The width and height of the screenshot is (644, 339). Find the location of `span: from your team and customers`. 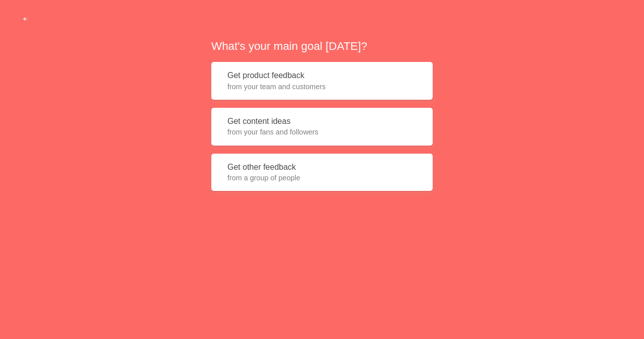

span: from your team and customers is located at coordinates (322, 86).